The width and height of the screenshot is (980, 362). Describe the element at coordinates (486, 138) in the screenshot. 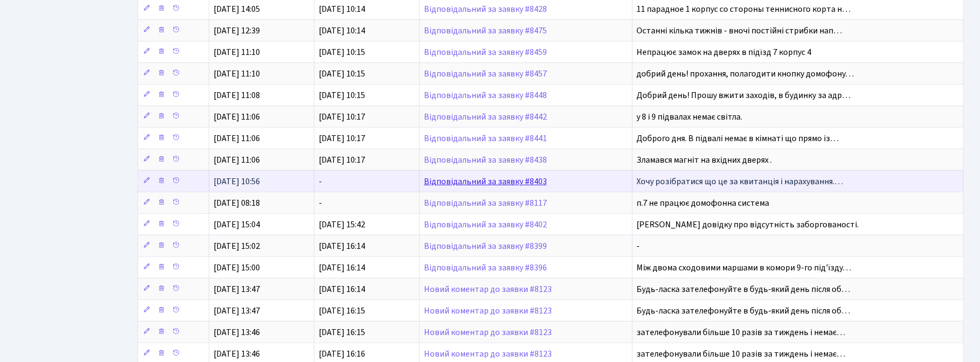

I see `a: Відповідальний за заявку #8441` at that location.